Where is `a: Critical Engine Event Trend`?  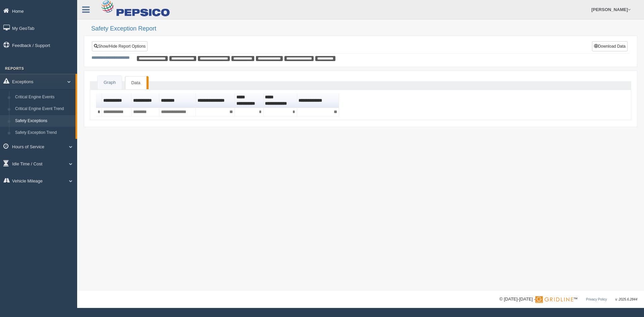
a: Critical Engine Event Trend is located at coordinates (44, 109).